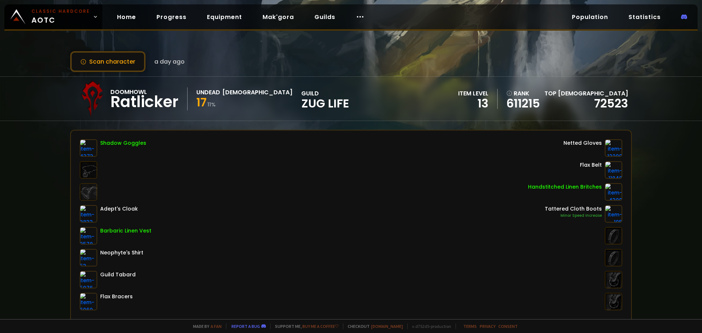 Image resolution: width=702 pixels, height=333 pixels. Describe the element at coordinates (614, 192) in the screenshot. I see `img: item-4309` at that location.